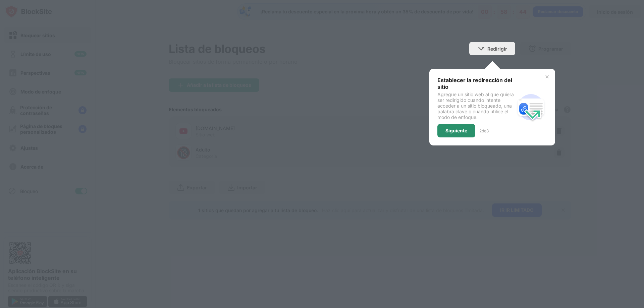 The width and height of the screenshot is (644, 308). Describe the element at coordinates (547, 77) in the screenshot. I see `img: x-button.svg` at that location.